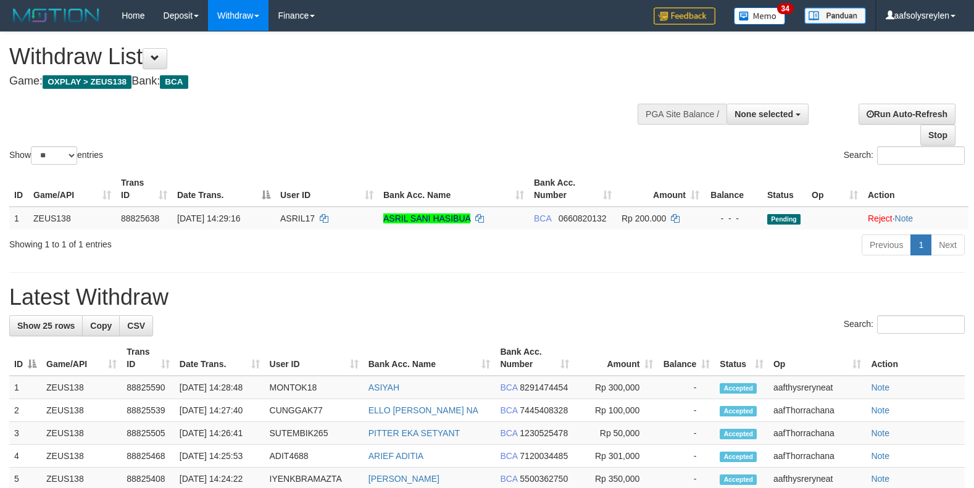 The height and width of the screenshot is (488, 974). What do you see at coordinates (684, 16) in the screenshot?
I see `img: Feedback.jpg` at bounding box center [684, 16].